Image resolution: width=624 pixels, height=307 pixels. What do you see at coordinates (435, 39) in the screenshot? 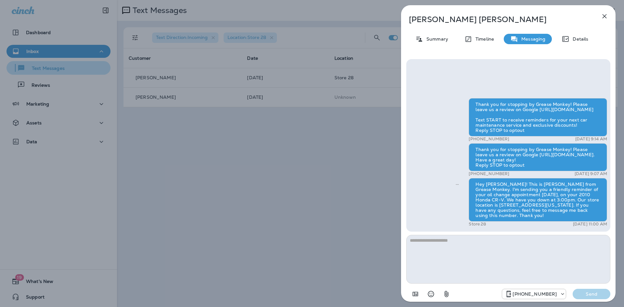
I see `p: Summary` at bounding box center [435, 39].